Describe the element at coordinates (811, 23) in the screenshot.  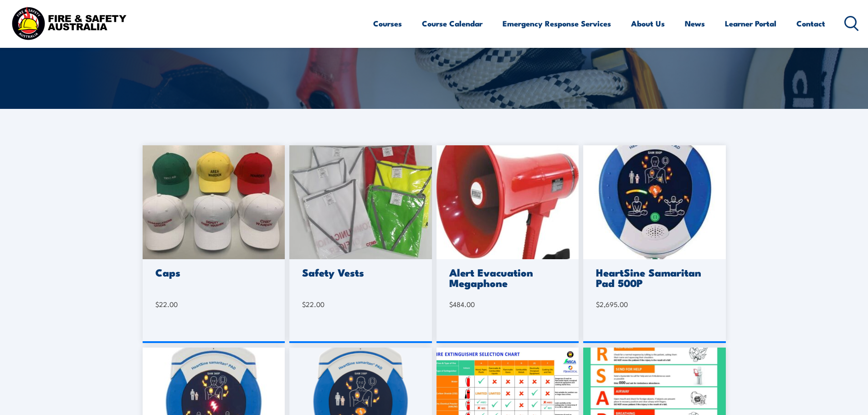
I see `a: Contact` at that location.